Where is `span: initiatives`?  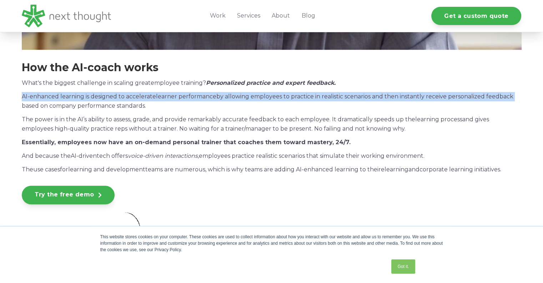 span: initiatives is located at coordinates (488, 169).